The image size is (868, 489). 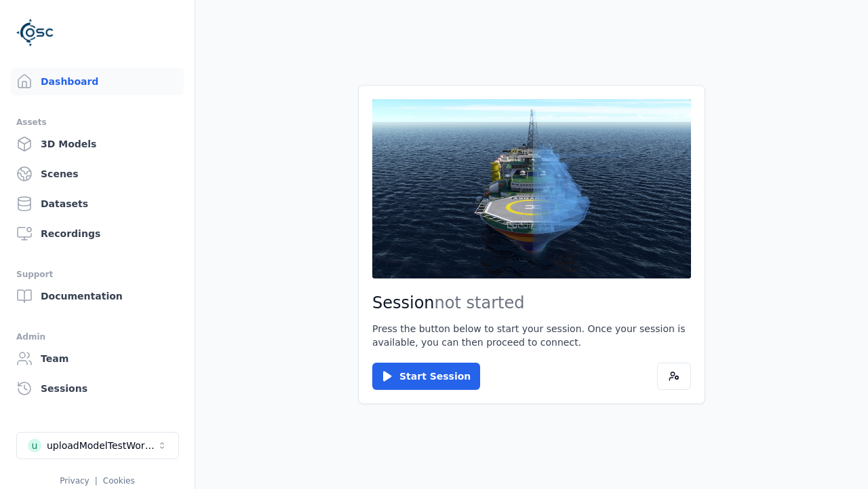 What do you see at coordinates (97, 81) in the screenshot?
I see `a: Dashboard` at bounding box center [97, 81].